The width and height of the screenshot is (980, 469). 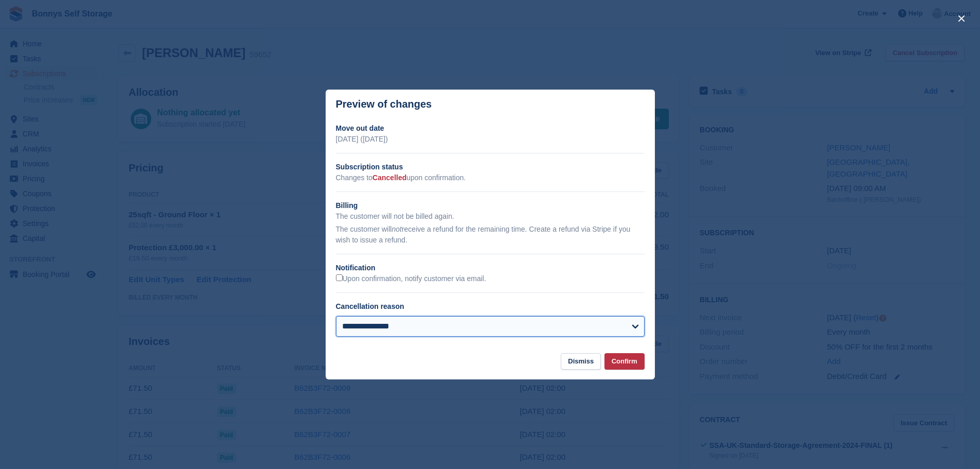 I want to click on h2: Billing, so click(x=490, y=205).